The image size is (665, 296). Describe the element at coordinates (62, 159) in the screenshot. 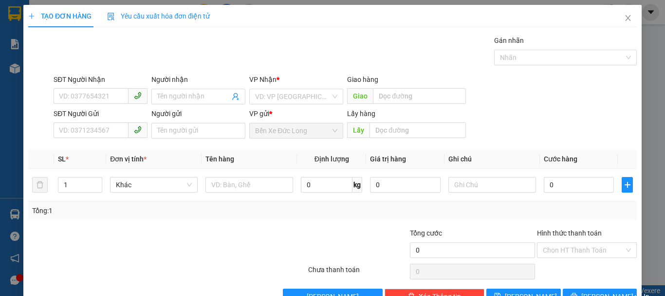

I see `span: SL` at that location.